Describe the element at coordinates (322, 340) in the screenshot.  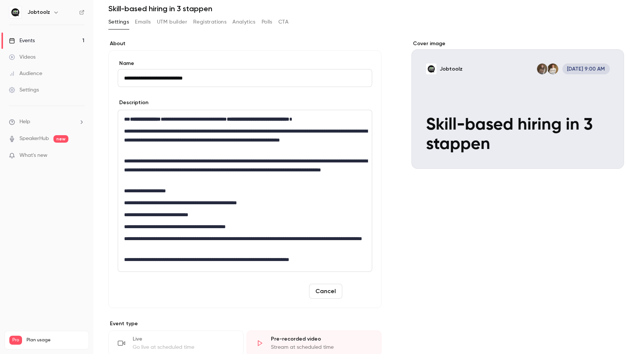
I see `div: Pre-recorded video` at that location.